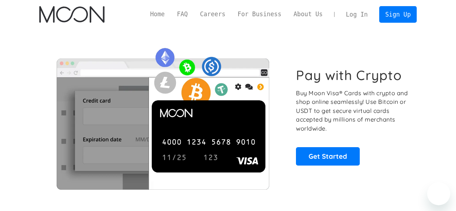 The height and width of the screenshot is (211, 456). I want to click on a: For Business, so click(259, 14).